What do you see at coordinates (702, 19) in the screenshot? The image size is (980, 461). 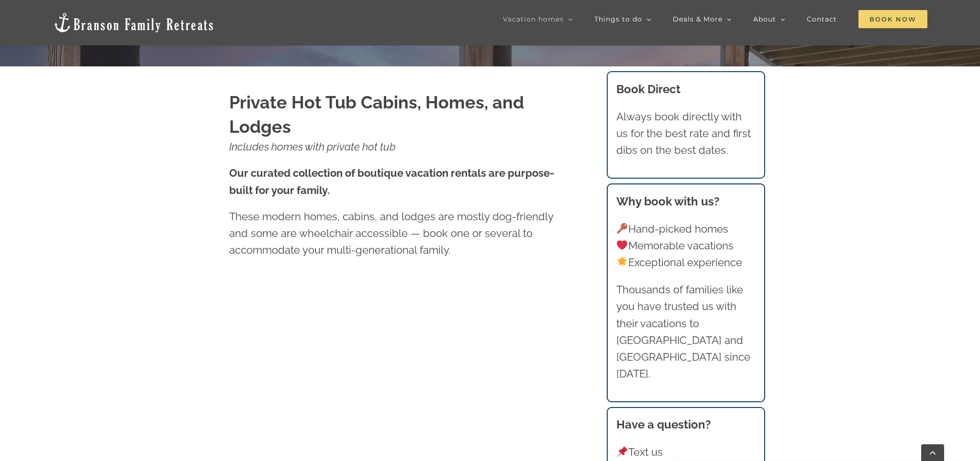 I see `a: Deals & More` at bounding box center [702, 19].